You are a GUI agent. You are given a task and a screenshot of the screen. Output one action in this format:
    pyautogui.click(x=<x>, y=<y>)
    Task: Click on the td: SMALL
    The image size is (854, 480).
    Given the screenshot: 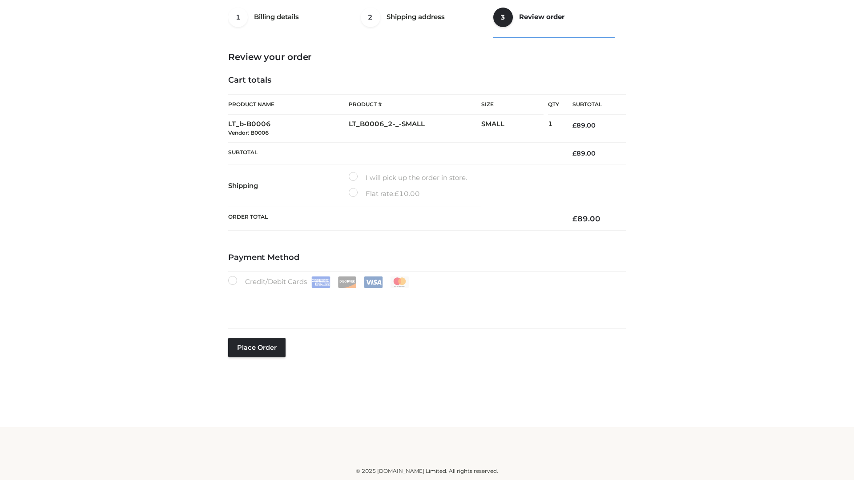 What is the action you would take?
    pyautogui.click(x=515, y=129)
    